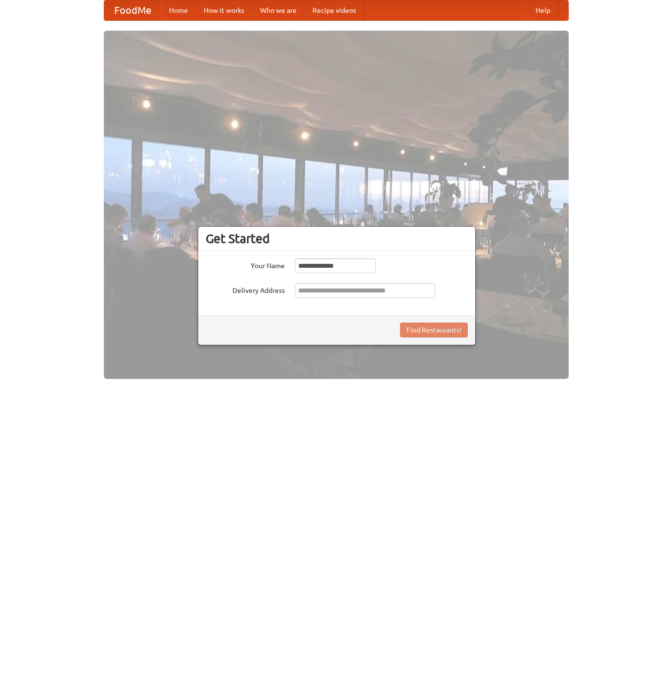  I want to click on button: Find Restaurants!, so click(433, 330).